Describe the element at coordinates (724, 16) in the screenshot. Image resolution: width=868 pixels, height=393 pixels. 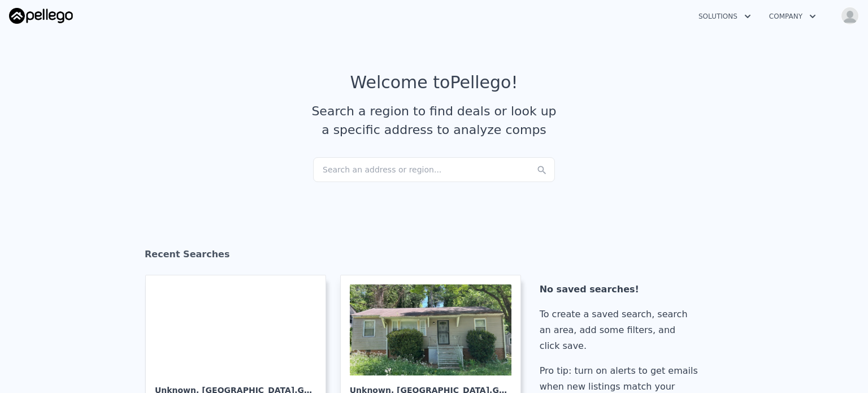
I see `button: Solutions` at that location.